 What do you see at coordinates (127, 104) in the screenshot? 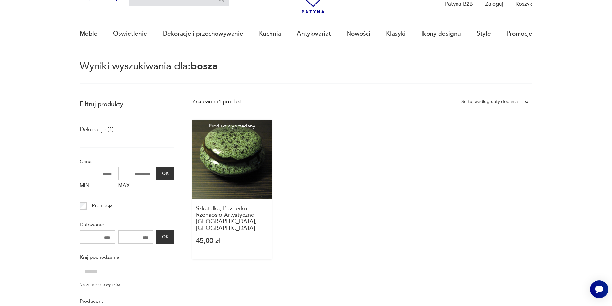
I see `p: Filtruj produkty` at bounding box center [127, 104].